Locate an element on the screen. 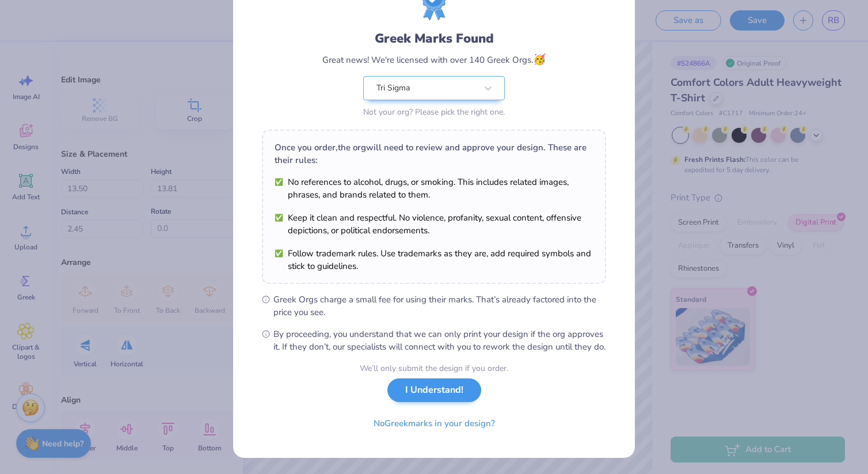  div: Greek Marks Found is located at coordinates (434, 39).